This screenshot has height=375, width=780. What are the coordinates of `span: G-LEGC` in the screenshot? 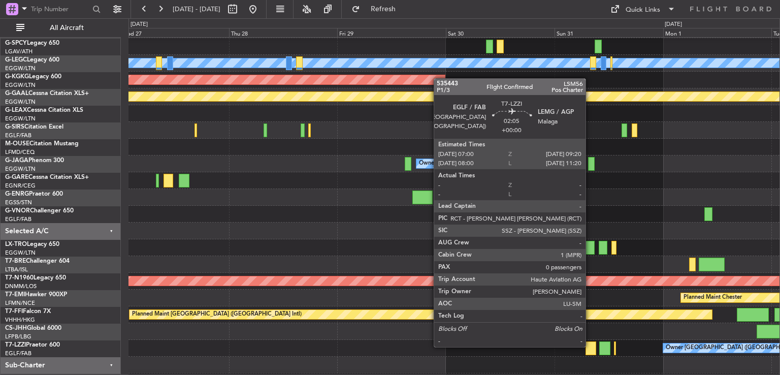 It's located at (16, 60).